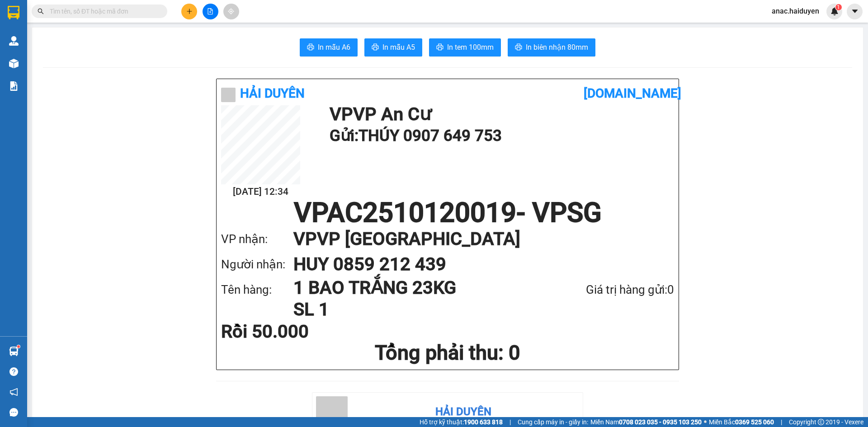 This screenshot has height=427, width=868. What do you see at coordinates (646, 422) in the screenshot?
I see `span: Miền Nam` at bounding box center [646, 422].